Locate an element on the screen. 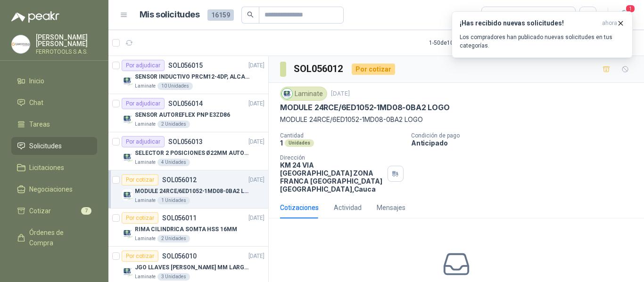  p: SOL056010 is located at coordinates (179, 256).